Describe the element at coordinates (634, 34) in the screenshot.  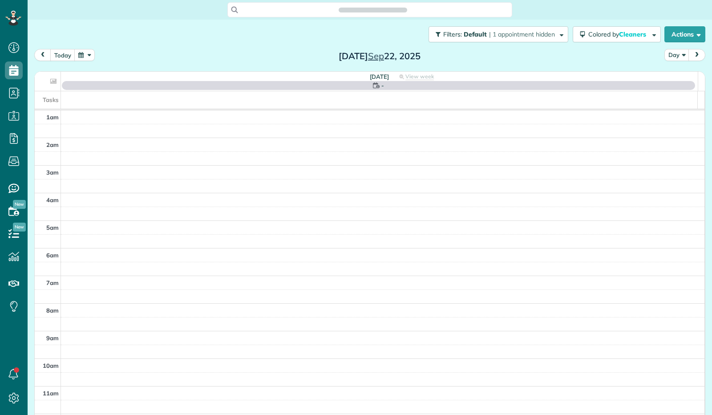
I see `span: Cleaners` at that location.